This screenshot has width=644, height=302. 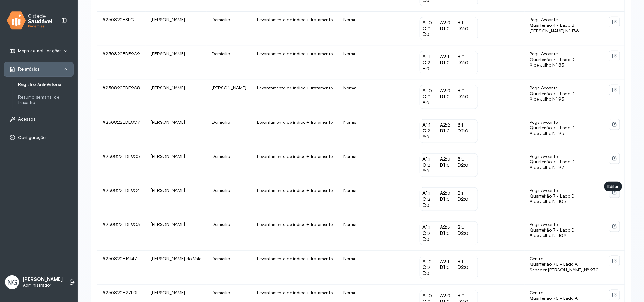 What do you see at coordinates (29, 69) in the screenshot?
I see `span: Relatórios` at bounding box center [29, 69].